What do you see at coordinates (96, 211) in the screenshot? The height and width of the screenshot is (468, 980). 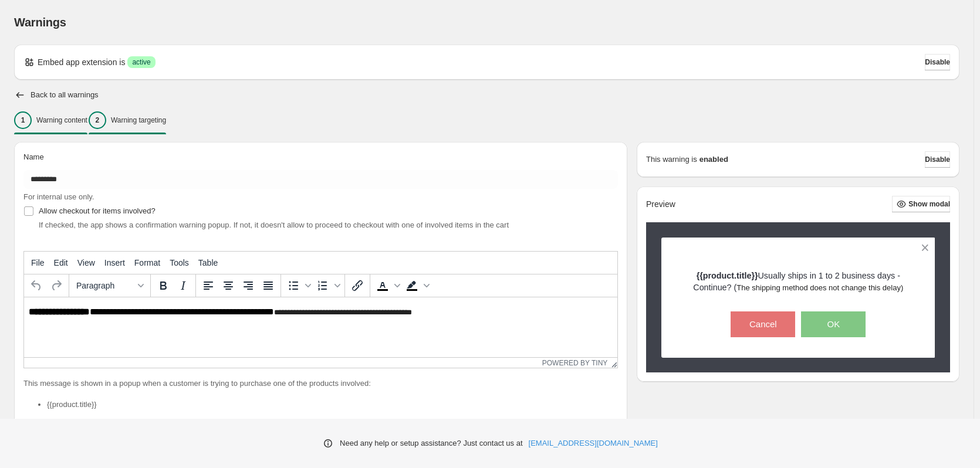 I see `span: Allow checkout for items involved?` at bounding box center [96, 211].